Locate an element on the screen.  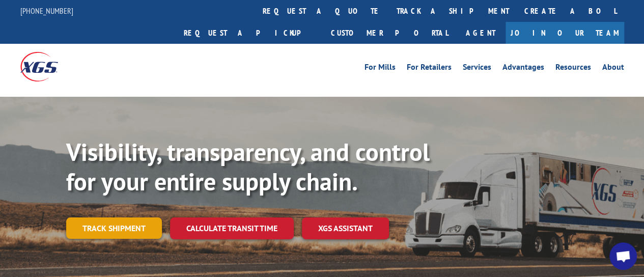
a: Track shipment is located at coordinates (114, 228).